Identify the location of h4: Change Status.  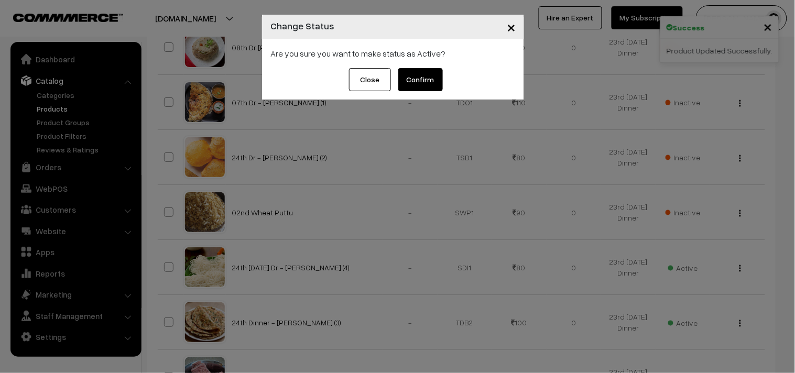
(302, 26).